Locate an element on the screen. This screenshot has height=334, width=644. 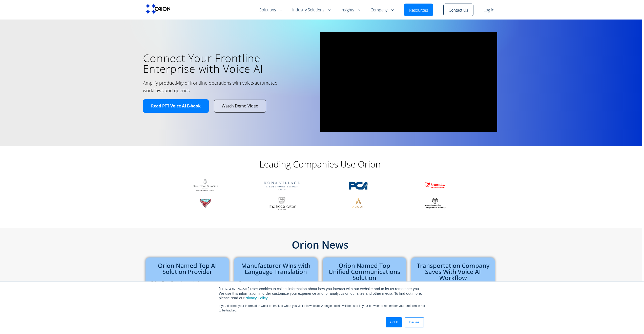
a: Solutions is located at coordinates (271, 10).